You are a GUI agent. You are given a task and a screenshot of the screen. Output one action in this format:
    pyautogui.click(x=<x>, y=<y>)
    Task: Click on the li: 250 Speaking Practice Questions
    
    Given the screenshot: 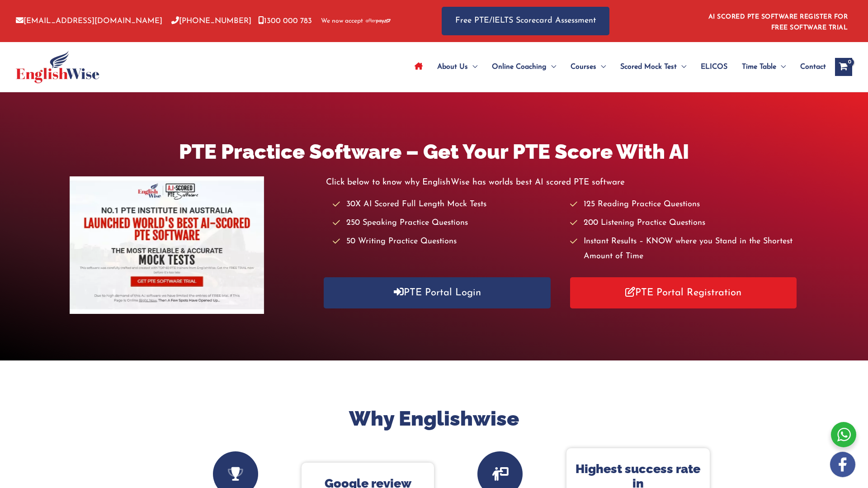 What is the action you would take?
    pyautogui.click(x=447, y=223)
    